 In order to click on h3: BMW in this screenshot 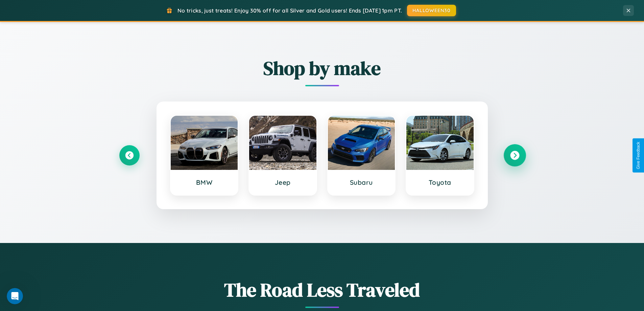, I will do `click(204, 182)`.